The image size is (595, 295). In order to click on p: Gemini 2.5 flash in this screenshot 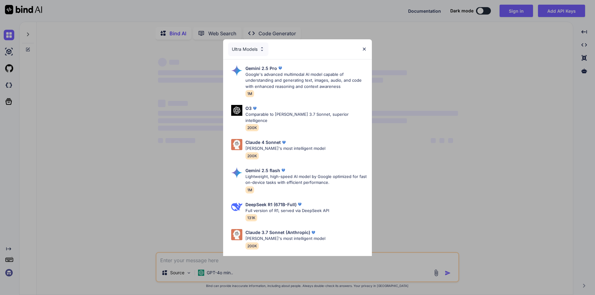, I will do `click(263, 170)`.